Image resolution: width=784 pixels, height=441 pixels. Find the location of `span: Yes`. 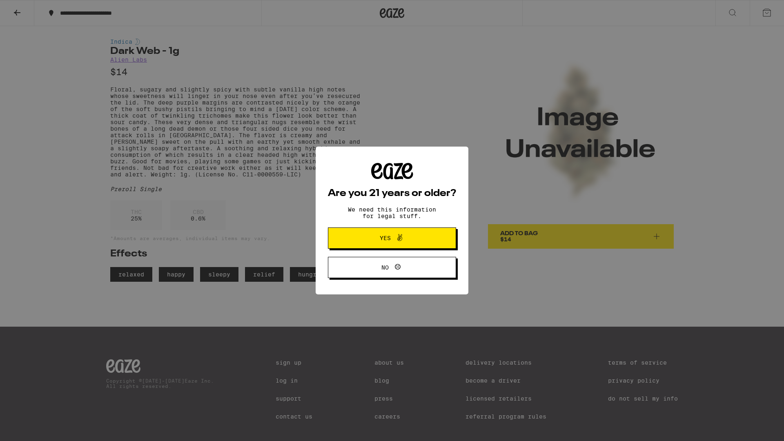

span: Yes is located at coordinates (385, 238).